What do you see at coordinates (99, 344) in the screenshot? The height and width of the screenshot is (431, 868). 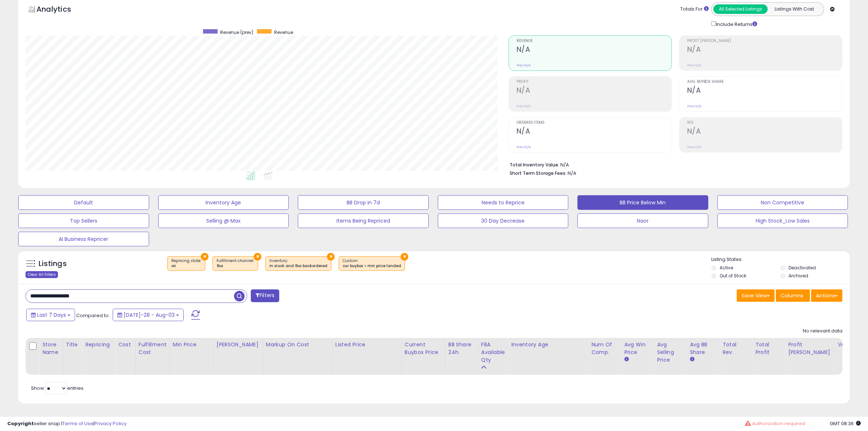 I see `div: Repricing` at bounding box center [99, 344].